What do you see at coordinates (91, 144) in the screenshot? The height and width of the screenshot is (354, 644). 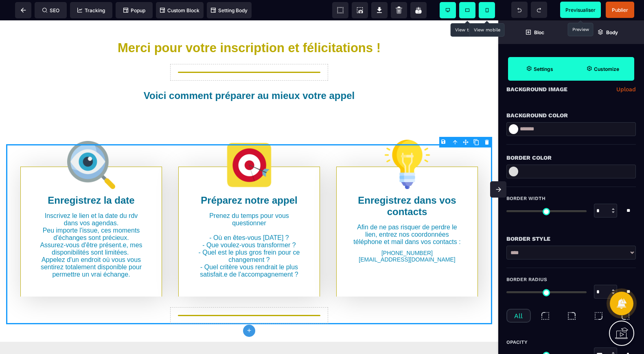 I see `img: 4976738c82f9b023c47c9e0396a720d3_loupe.png` at bounding box center [91, 144].